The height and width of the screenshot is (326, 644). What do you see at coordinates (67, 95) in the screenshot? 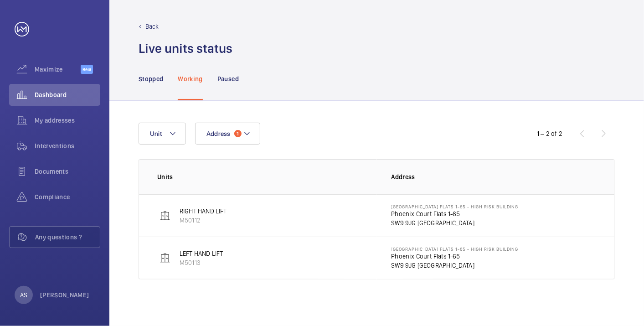
I see `span: Dashboard` at bounding box center [67, 95].